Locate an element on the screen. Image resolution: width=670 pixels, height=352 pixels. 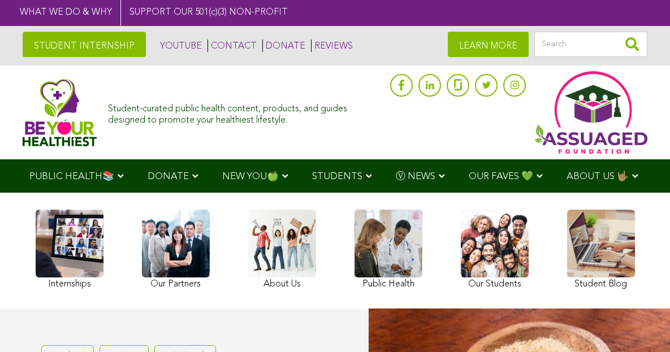
span: PUBLIC HEALTH📚 is located at coordinates (72, 176).